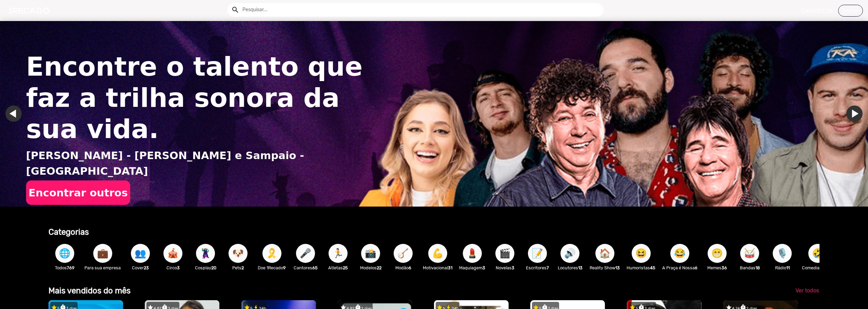 Image resolution: width=868 pixels, height=309 pixels. Describe the element at coordinates (338, 268) in the screenshot. I see `p: Atletas` at that location.